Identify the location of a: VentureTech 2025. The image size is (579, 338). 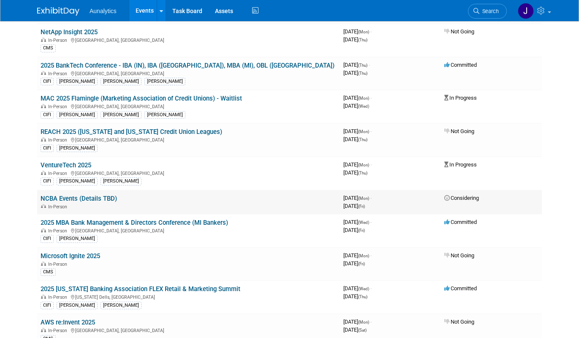
(66, 165).